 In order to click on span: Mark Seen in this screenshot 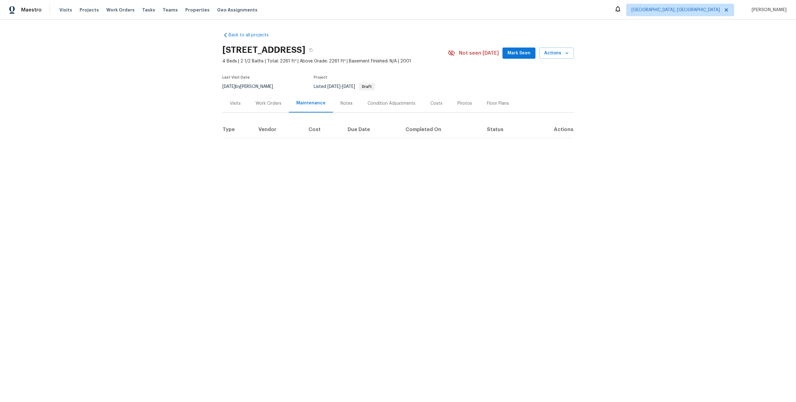, I will do `click(519, 53)`.